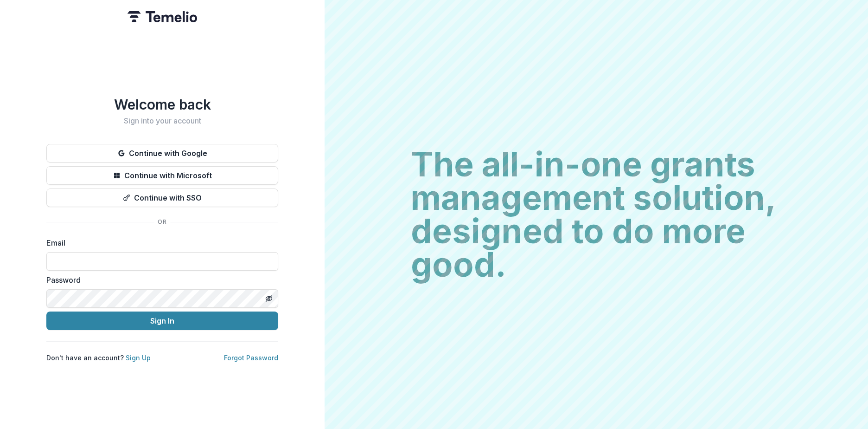 Image resolution: width=868 pixels, height=429 pixels. Describe the element at coordinates (269, 298) in the screenshot. I see `button: Toggle password visibility` at that location.